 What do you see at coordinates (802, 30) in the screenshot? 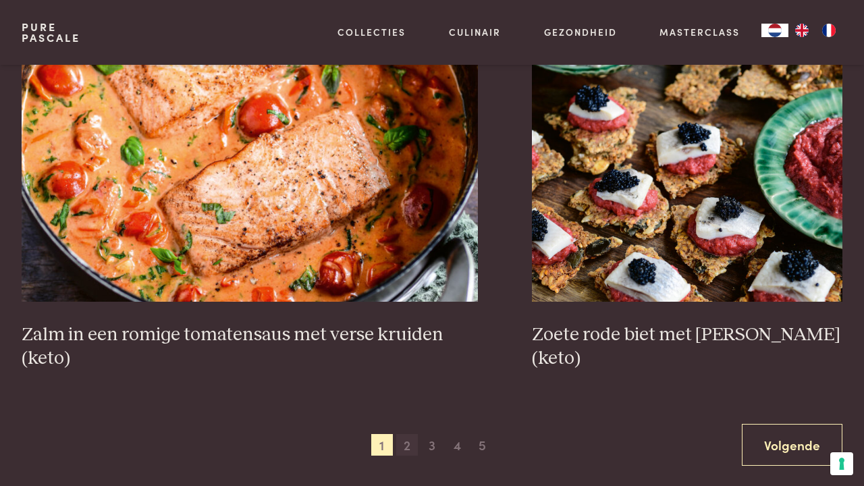
I see `a: EN` at bounding box center [802, 30].